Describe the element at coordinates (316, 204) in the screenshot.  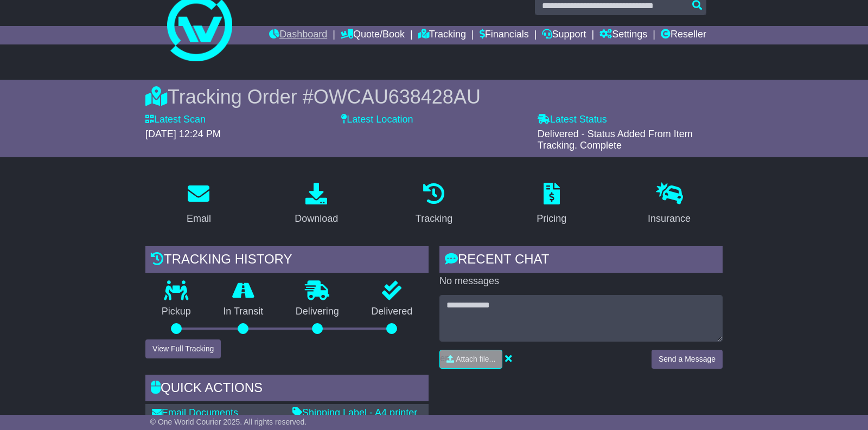
I see `a: Download` at that location.